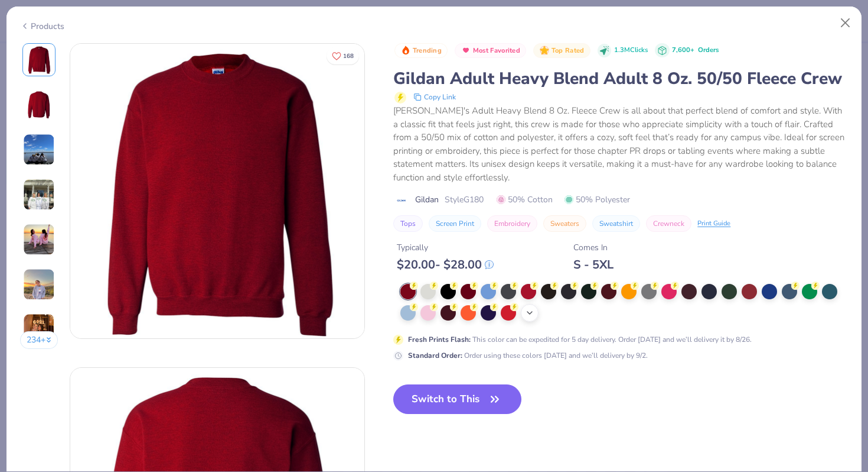 The width and height of the screenshot is (868, 472). Describe the element at coordinates (408, 224) in the screenshot. I see `button: Tops` at that location.